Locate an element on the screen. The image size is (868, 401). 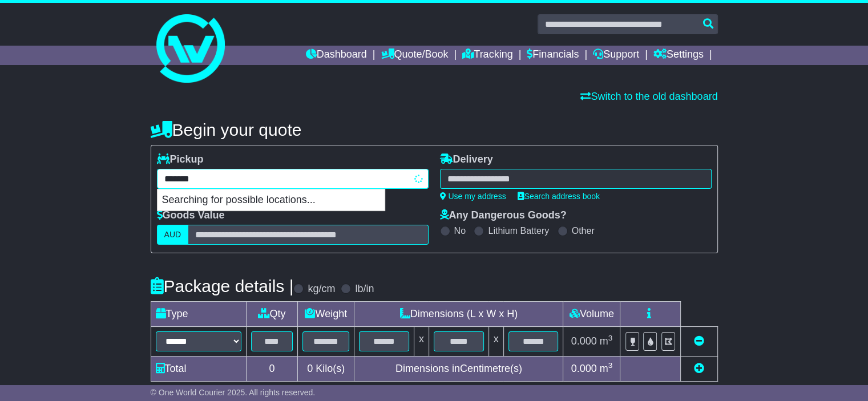
a: Quote/Book is located at coordinates (414, 55).